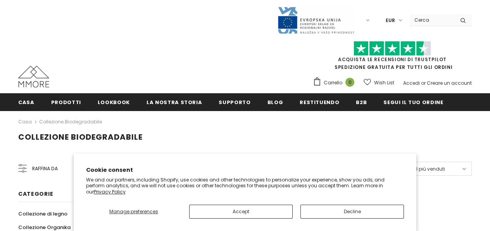 Image resolution: width=490 pixels, height=231 pixels. What do you see at coordinates (423, 83) in the screenshot?
I see `span: or` at bounding box center [423, 83].